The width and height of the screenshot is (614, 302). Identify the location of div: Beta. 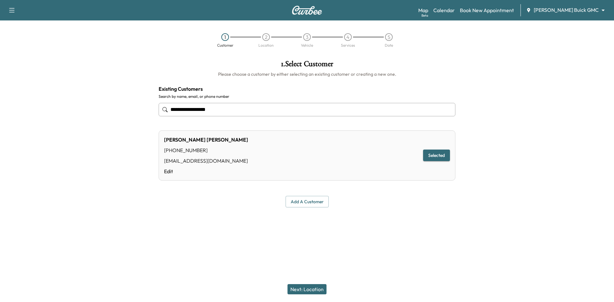
(424, 15).